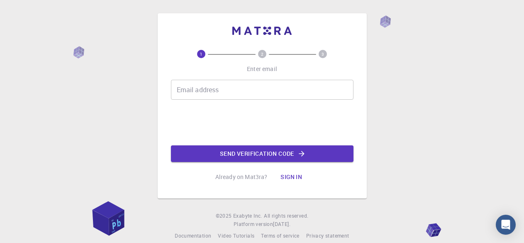  I want to click on p: Enter email, so click(262, 69).